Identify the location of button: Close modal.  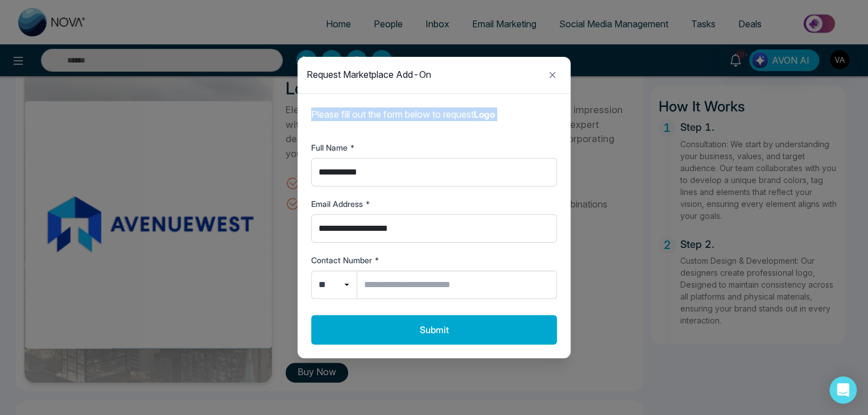
(553, 75).